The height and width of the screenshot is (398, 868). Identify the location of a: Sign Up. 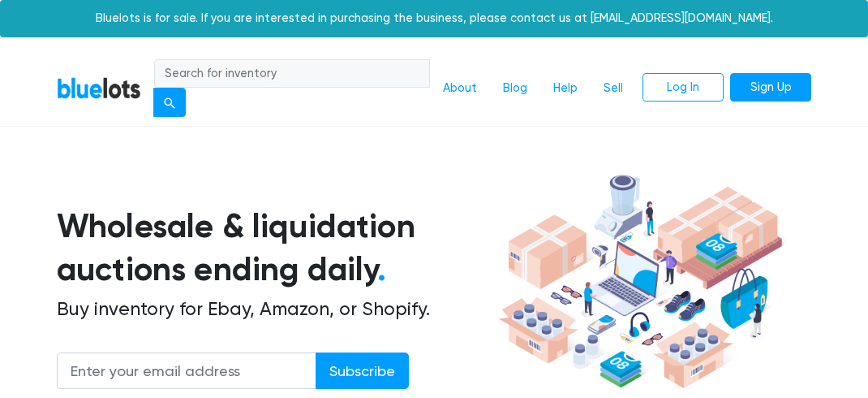
(770, 88).